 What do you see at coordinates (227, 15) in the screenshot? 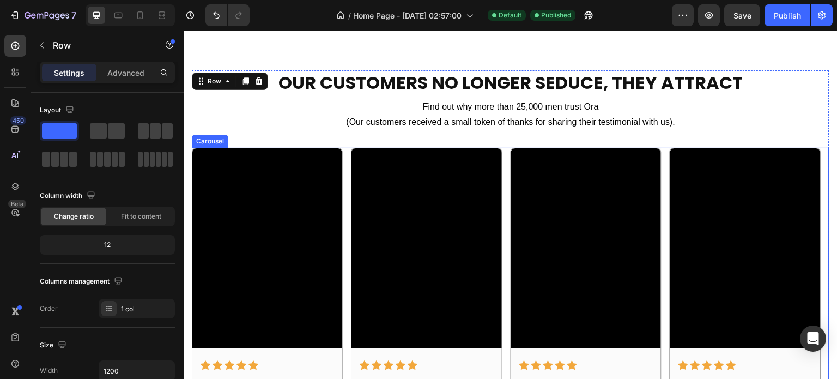
I see `div: Undo/Redo` at bounding box center [227, 15].